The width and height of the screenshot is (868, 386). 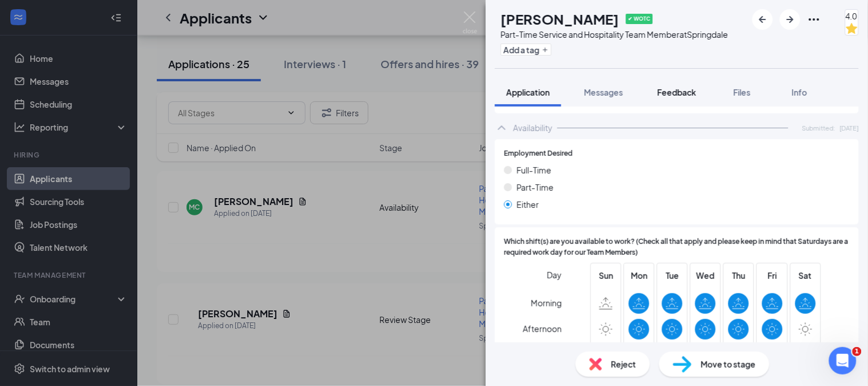 What do you see at coordinates (502, 128) in the screenshot?
I see `svg: ChevronUp` at bounding box center [502, 128].